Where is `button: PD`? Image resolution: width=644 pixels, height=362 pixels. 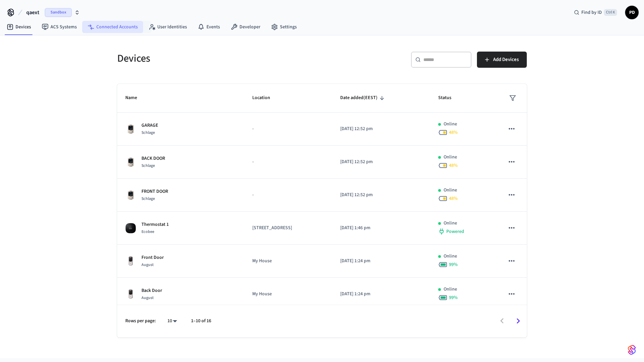
button: PD is located at coordinates (632, 12).